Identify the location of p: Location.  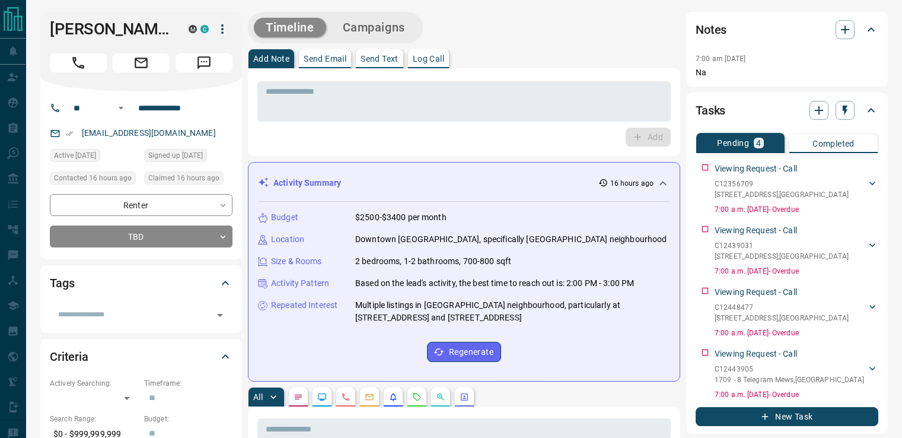
(288, 239).